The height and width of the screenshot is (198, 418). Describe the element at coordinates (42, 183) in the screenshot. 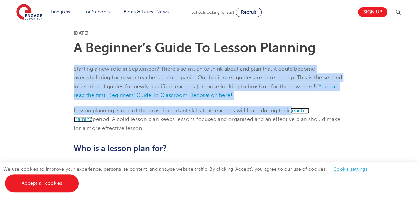

I see `a: Accept all cookies` at that location.